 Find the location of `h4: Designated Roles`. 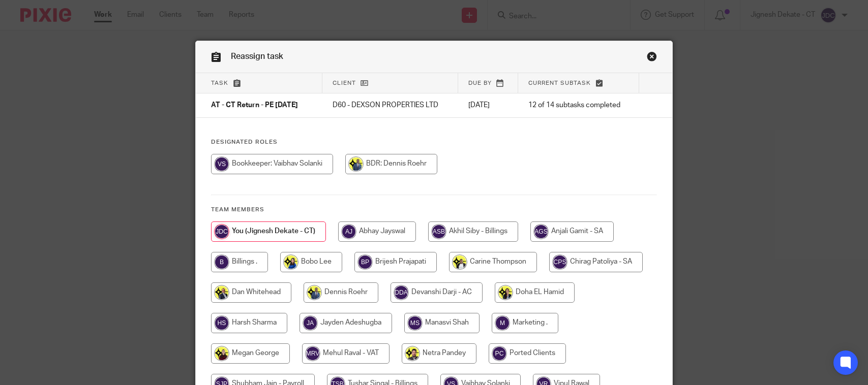

h4: Designated Roles is located at coordinates (434, 142).